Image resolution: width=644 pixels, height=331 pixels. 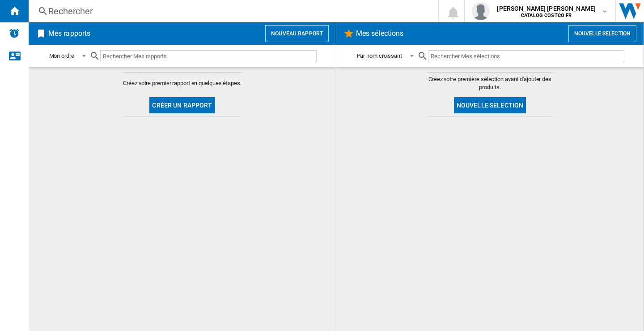 I want to click on h2: Mes sélections, so click(x=379, y=33).